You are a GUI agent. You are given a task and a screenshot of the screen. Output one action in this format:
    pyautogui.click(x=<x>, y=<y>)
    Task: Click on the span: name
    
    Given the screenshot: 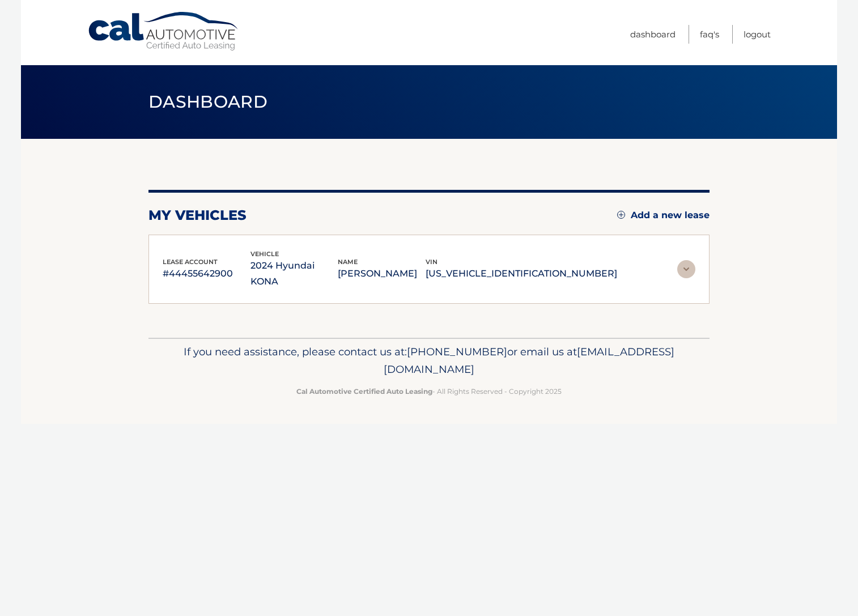 What is the action you would take?
    pyautogui.click(x=348, y=262)
    